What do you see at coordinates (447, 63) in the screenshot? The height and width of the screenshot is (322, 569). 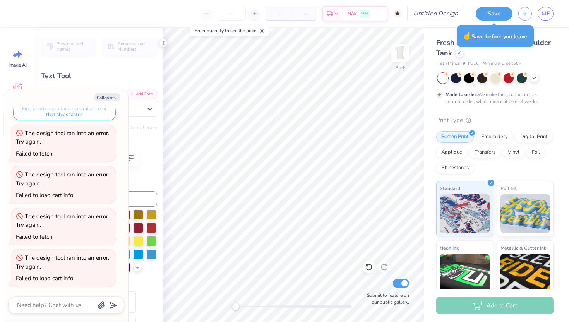 I see `span: Fresh Prints` at bounding box center [447, 63].